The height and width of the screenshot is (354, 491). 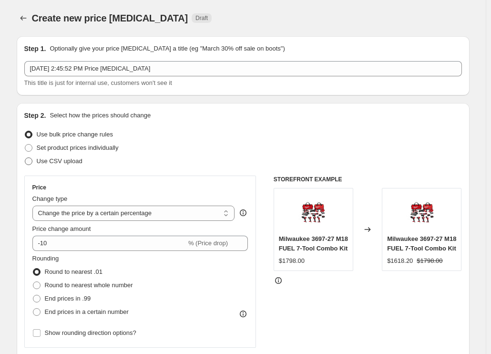 What do you see at coordinates (60, 161) in the screenshot?
I see `span: Use CSV upload` at bounding box center [60, 161].